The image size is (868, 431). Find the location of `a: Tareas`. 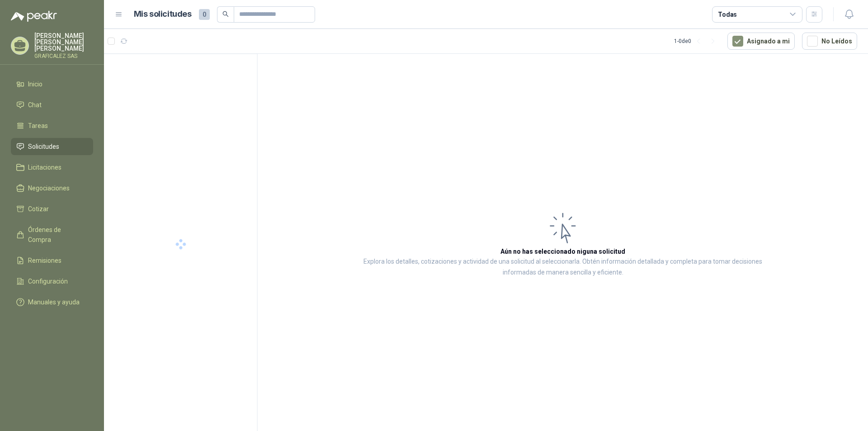

a: Tareas is located at coordinates (52, 125).